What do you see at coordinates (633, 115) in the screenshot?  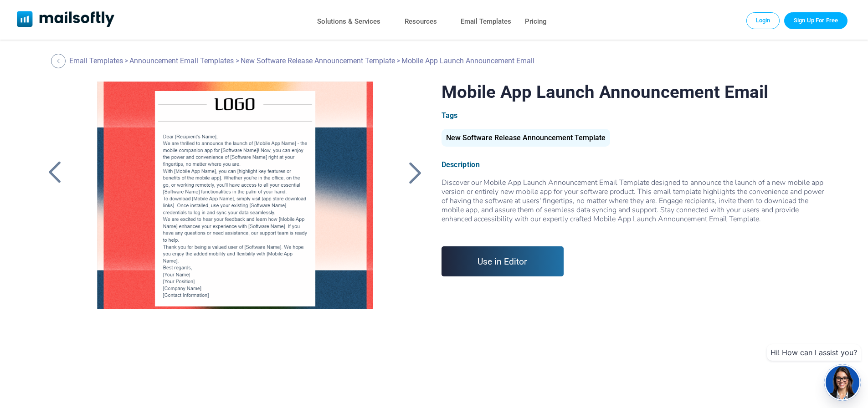 I see `div: Tags` at bounding box center [633, 115].